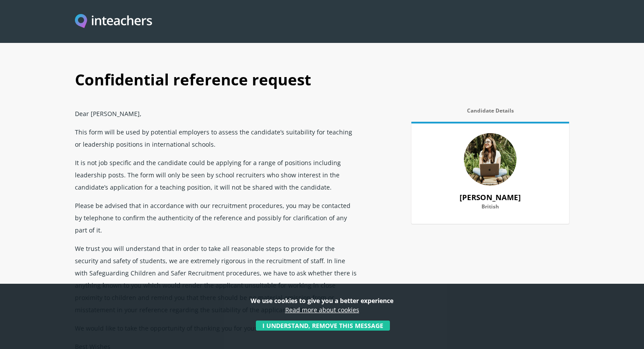 The width and height of the screenshot is (644, 349). I want to click on label: British, so click(490, 209).